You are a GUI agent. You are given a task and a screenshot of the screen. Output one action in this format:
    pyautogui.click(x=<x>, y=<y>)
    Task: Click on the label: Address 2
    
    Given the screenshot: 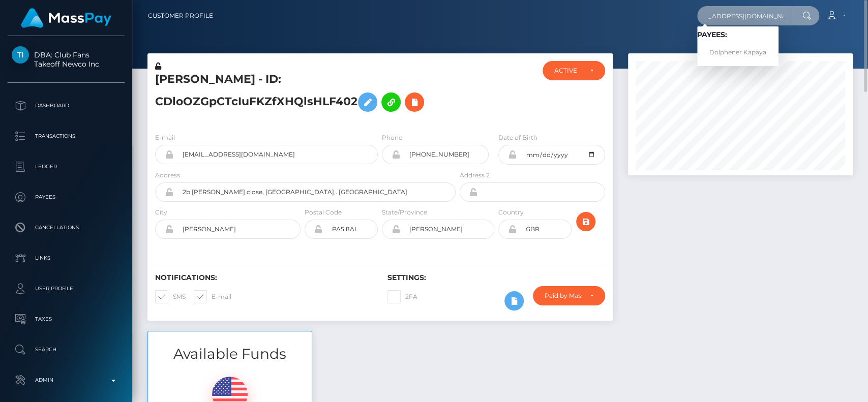 What is the action you would take?
    pyautogui.click(x=475, y=176)
    